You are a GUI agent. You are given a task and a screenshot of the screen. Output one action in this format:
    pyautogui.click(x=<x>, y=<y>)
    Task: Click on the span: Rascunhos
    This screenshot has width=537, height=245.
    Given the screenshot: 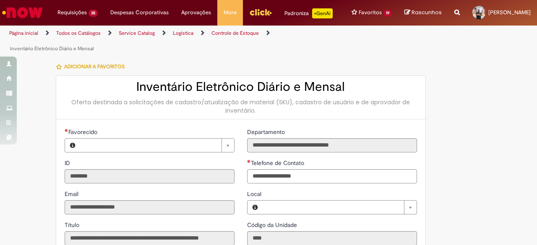 What is the action you would take?
    pyautogui.click(x=426, y=12)
    